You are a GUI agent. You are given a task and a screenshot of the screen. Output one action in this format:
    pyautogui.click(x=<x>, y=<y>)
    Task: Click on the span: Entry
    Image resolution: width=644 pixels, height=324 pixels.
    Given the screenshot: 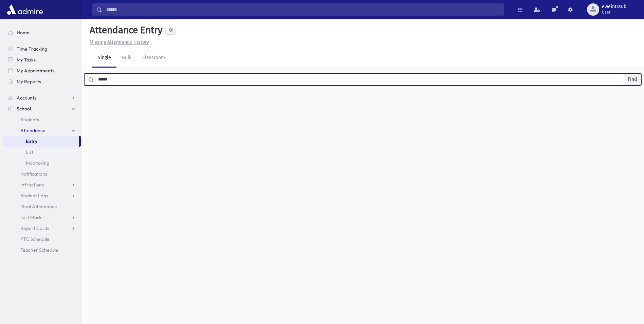 What is the action you would take?
    pyautogui.click(x=32, y=141)
    